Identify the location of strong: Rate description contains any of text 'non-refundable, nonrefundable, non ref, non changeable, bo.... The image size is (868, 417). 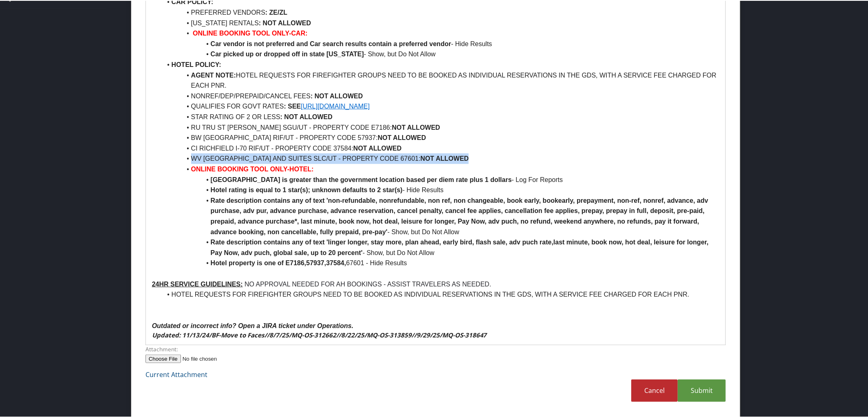
(461, 216).